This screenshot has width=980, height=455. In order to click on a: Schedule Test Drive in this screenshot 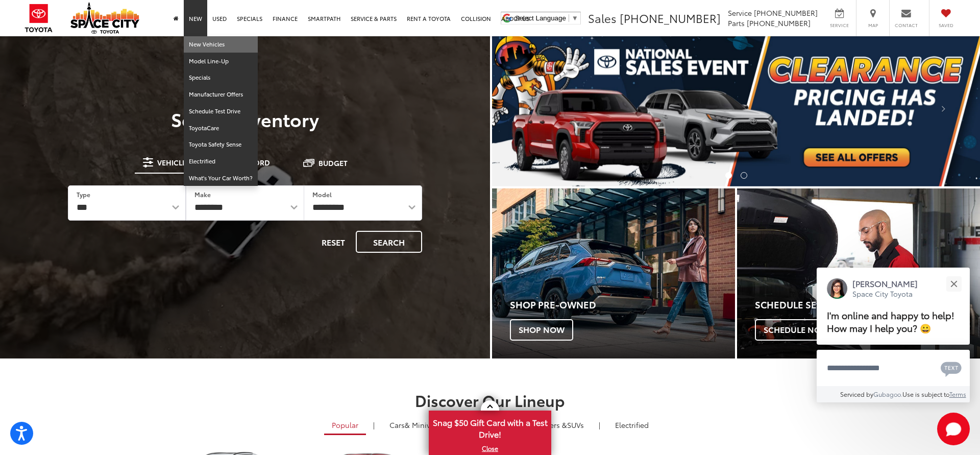, I will do `click(221, 112)`.